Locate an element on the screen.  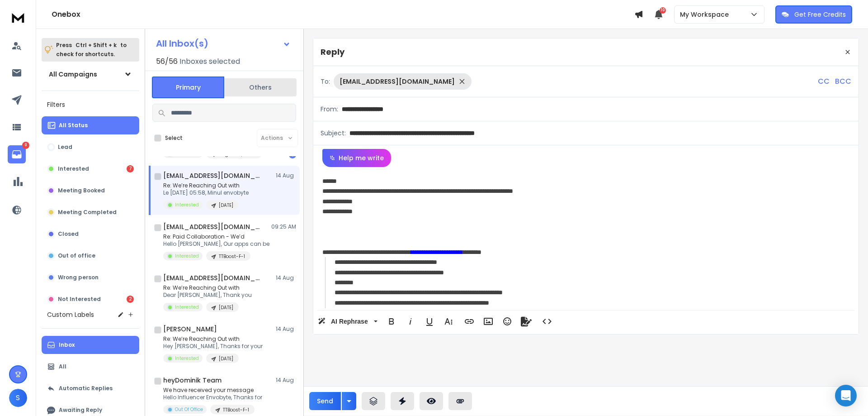
button: Code View is located at coordinates (547, 321).